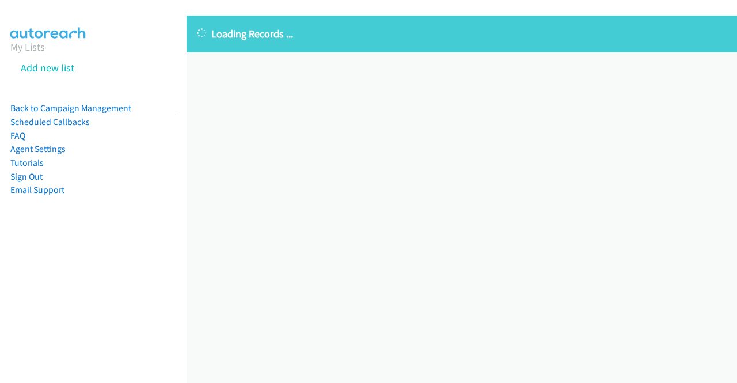 The width and height of the screenshot is (737, 383). I want to click on a: Back to Campaign Management, so click(71, 108).